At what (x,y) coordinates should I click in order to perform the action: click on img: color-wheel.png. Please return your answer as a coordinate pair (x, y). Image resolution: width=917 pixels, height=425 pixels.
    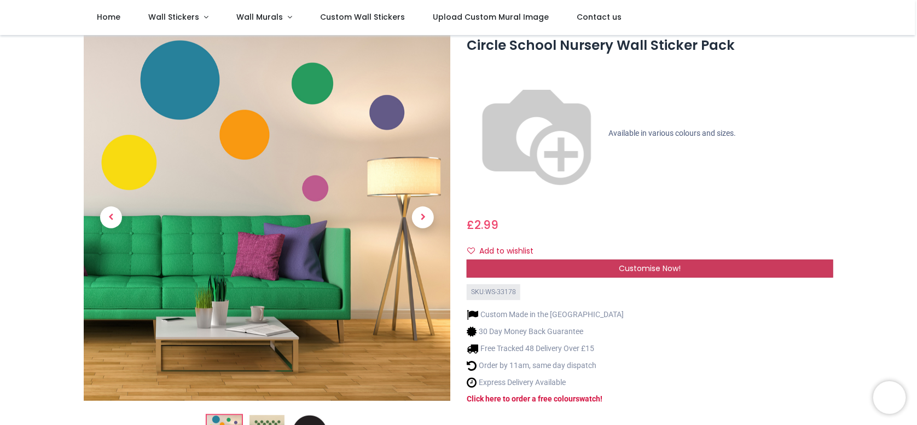
    Looking at the image, I should click on (537, 133).